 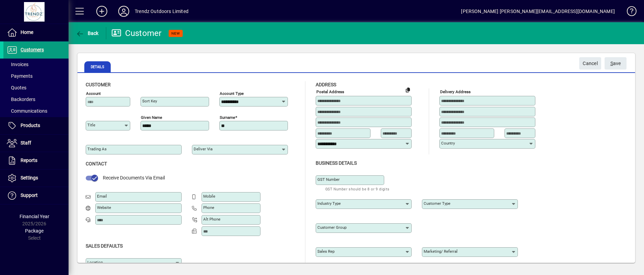 What do you see at coordinates (326, 85) in the screenshot?
I see `span: Address` at bounding box center [326, 85].